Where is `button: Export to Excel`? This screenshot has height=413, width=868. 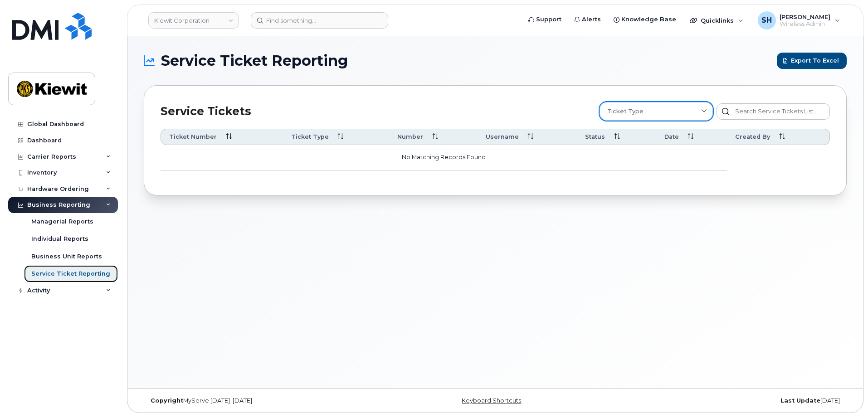 button: Export to Excel is located at coordinates (812, 61).